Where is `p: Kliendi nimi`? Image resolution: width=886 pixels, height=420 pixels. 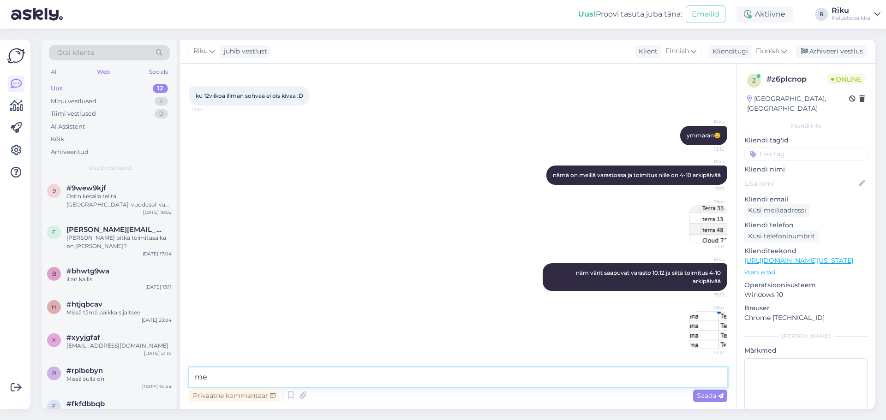
p: Kliendi nimi is located at coordinates (805, 169).